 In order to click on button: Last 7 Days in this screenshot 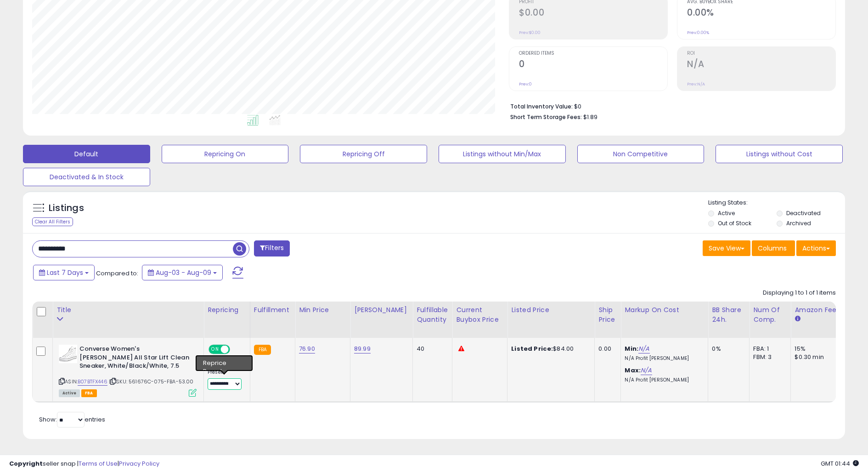, I will do `click(64, 272)`.